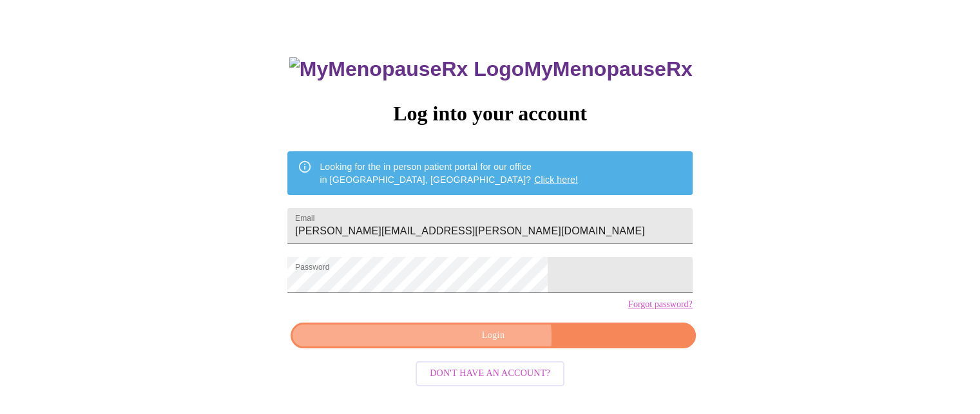  What do you see at coordinates (660, 305) in the screenshot?
I see `a: Forgot password?` at bounding box center [660, 305].